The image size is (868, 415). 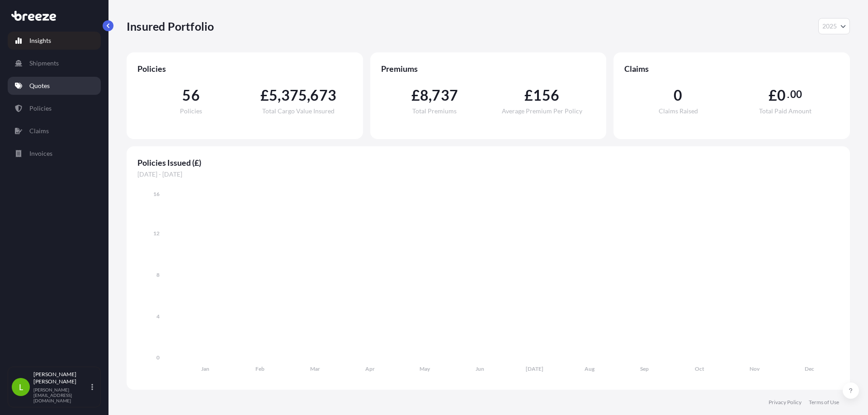 I want to click on button: Year Selector, so click(x=835, y=26).